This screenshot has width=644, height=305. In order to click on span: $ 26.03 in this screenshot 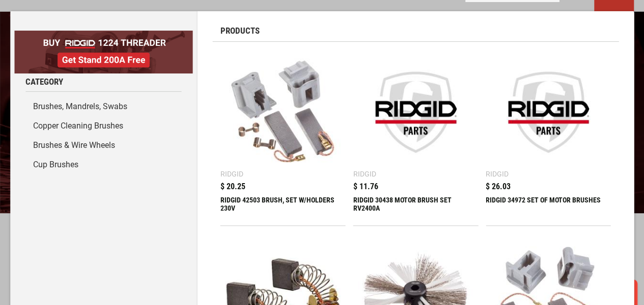, I will do `click(498, 187)`.